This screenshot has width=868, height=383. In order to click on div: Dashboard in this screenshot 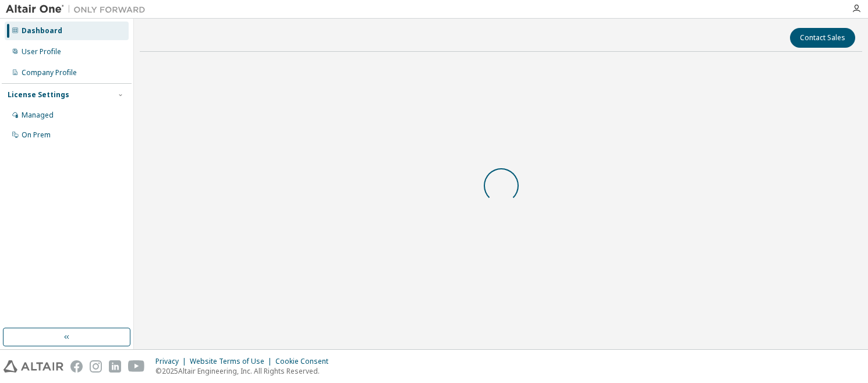, I will do `click(42, 31)`.